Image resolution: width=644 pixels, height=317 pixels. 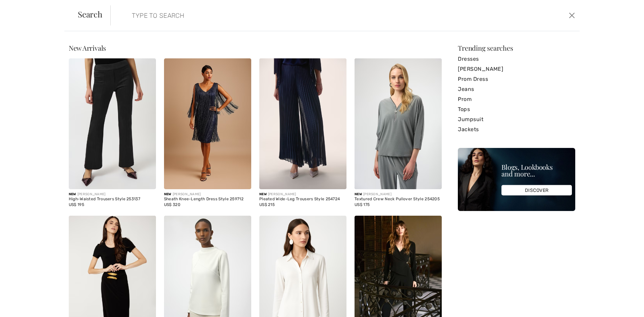 What do you see at coordinates (76, 205) in the screenshot?
I see `span: US$ 195` at bounding box center [76, 205].